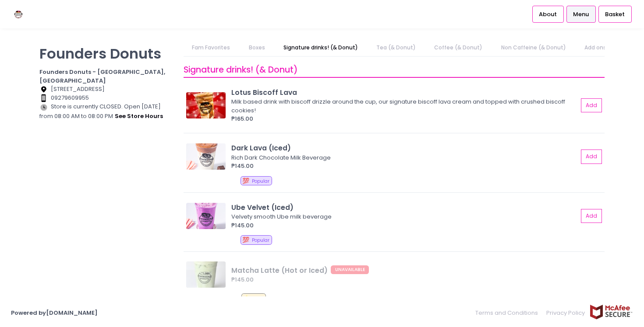  I want to click on a: Signature drinks! (& Donut), so click(320, 48).